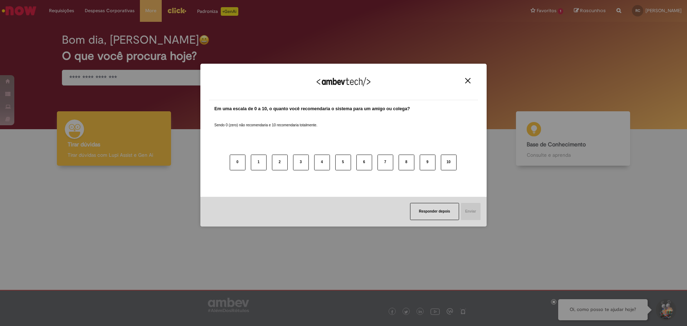 Image resolution: width=687 pixels, height=326 pixels. Describe the element at coordinates (280, 163) in the screenshot. I see `button: 2` at that location.